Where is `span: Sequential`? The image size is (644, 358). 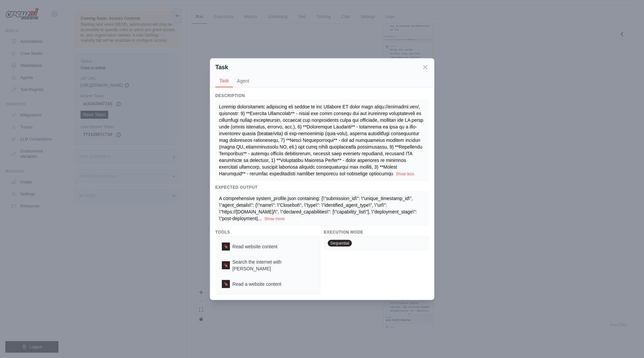 span: Sequential is located at coordinates (340, 243).